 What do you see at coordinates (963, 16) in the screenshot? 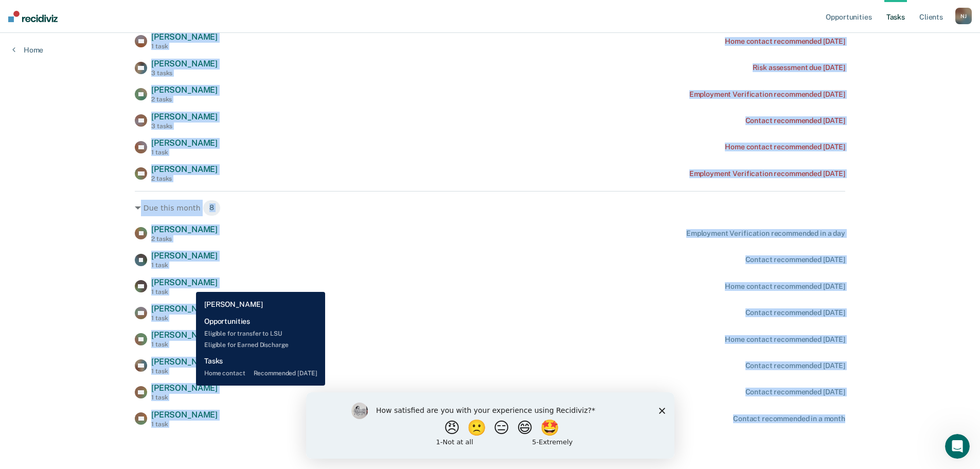
I see `button: NJ` at bounding box center [963, 16].